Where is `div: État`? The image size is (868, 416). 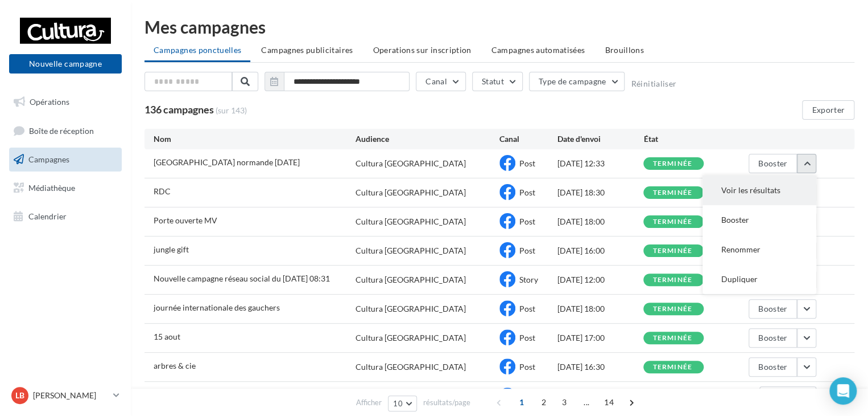 div: État is located at coordinates (686, 139).